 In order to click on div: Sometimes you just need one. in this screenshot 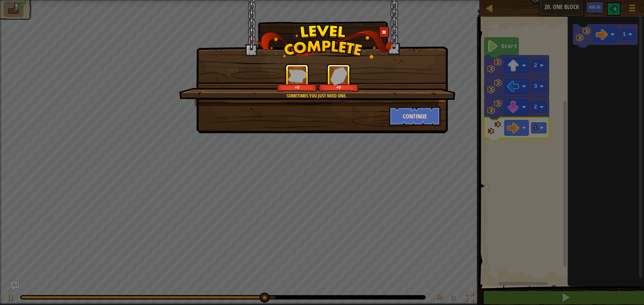, I will do `click(317, 96)`.